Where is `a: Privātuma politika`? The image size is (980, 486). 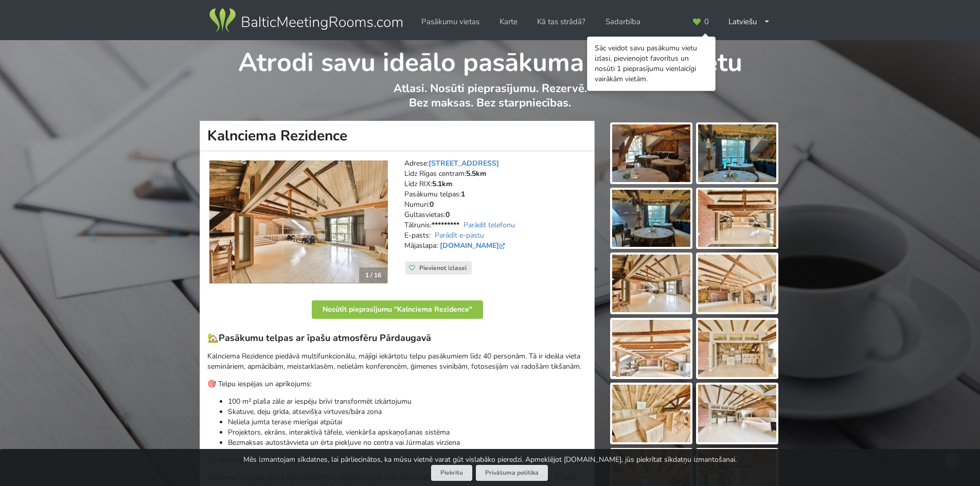 a: Privātuma politika is located at coordinates (511, 473).